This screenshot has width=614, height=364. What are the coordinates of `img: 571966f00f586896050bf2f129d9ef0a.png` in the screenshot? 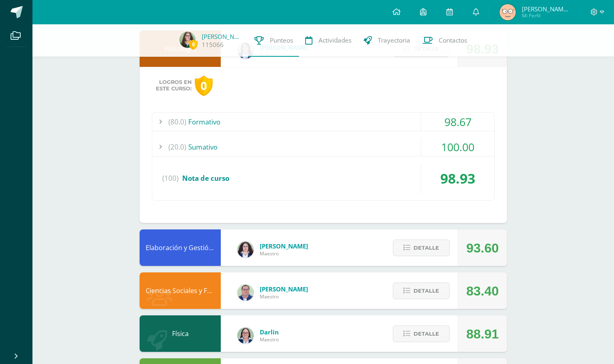 It's located at (246, 335).